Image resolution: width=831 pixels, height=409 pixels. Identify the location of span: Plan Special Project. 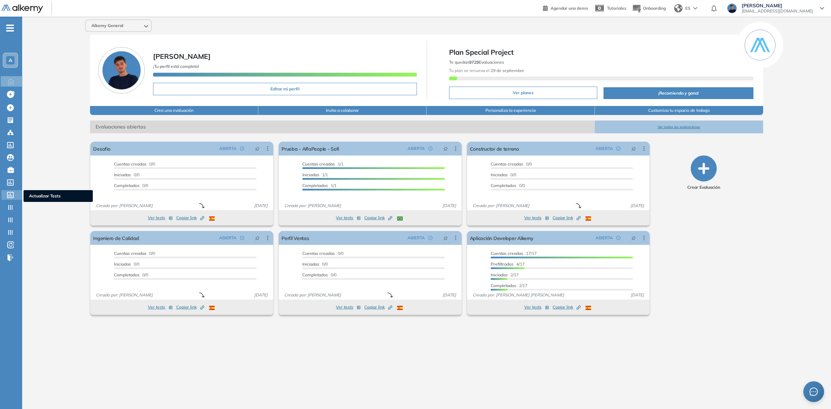
(601, 52).